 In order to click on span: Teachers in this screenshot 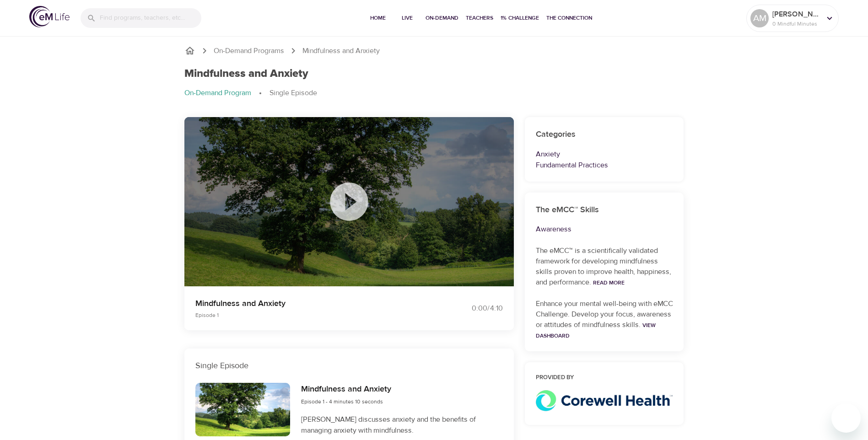, I will do `click(480, 18)`.